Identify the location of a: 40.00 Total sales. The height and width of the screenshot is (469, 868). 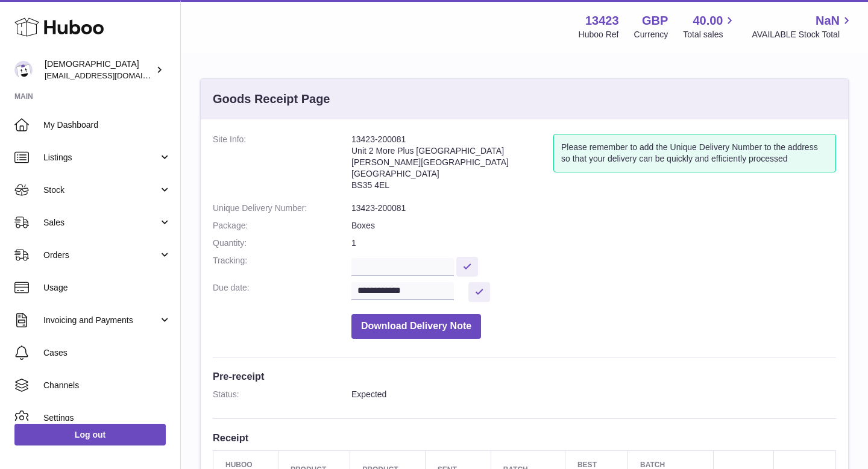
(710, 26).